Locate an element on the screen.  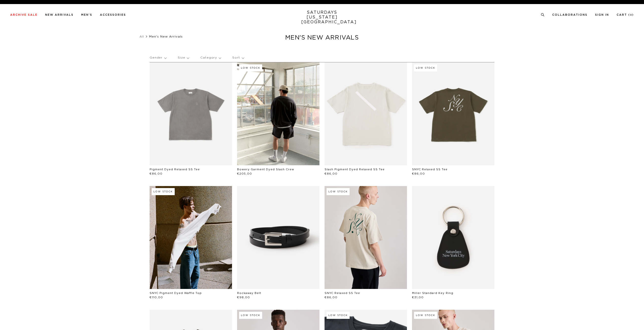
a: Accessories is located at coordinates (113, 15).